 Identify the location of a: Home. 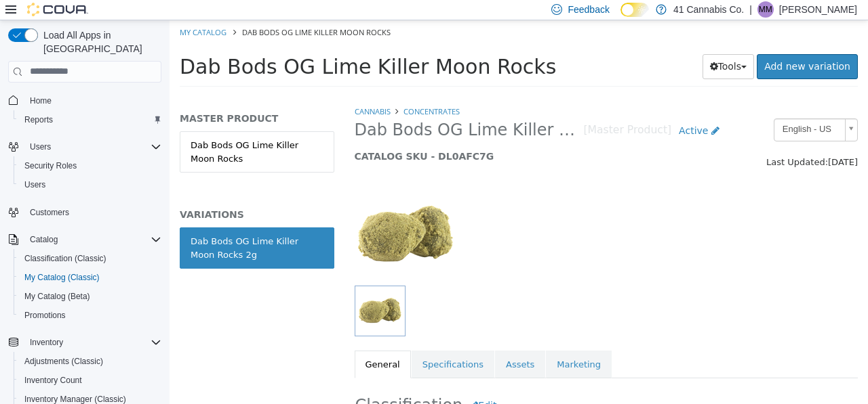
(40, 101).